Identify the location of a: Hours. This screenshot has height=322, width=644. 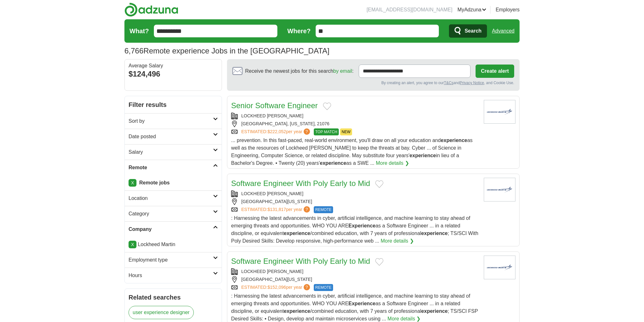
(173, 275).